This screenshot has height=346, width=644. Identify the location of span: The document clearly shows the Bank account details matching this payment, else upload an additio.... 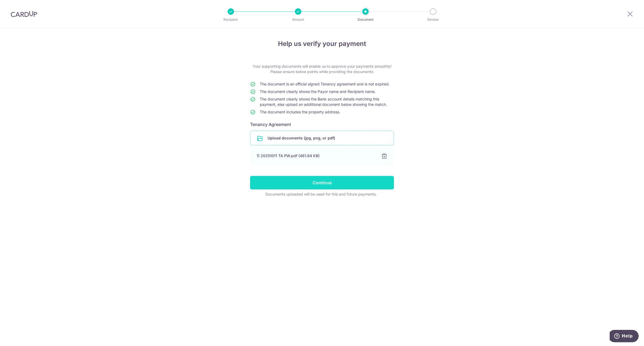
(323, 102).